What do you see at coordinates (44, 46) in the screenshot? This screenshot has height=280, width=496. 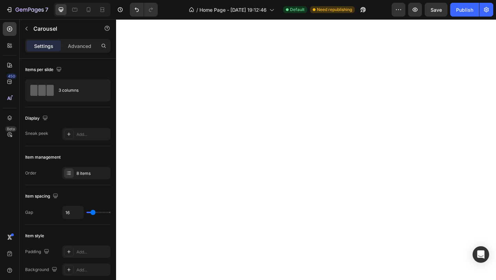 I see `p: Settings` at bounding box center [44, 46].